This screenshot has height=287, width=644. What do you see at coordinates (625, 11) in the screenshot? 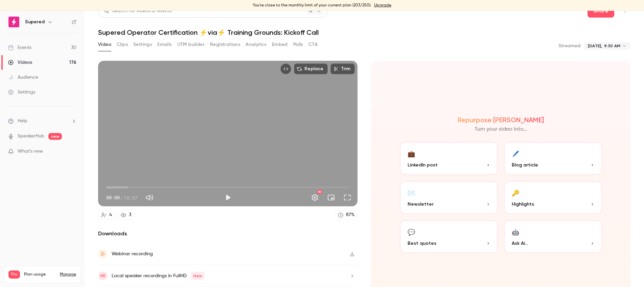
I see `button: Top Bar Actions` at bounding box center [625, 11].